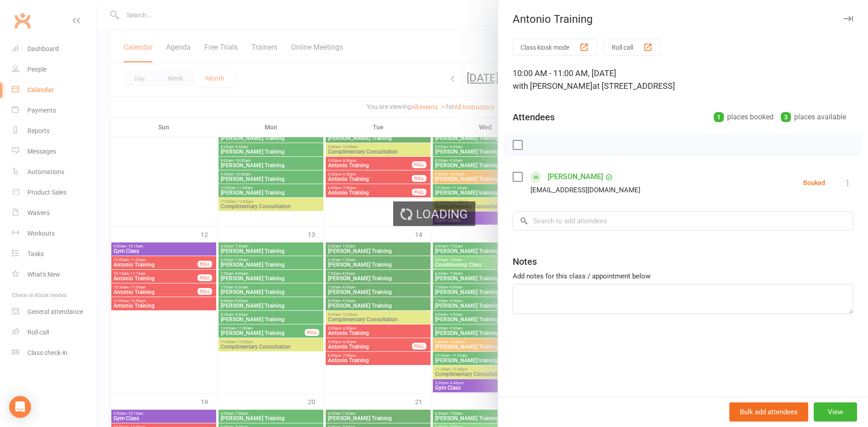 This screenshot has width=868, height=427. I want to click on button: View, so click(835, 412).